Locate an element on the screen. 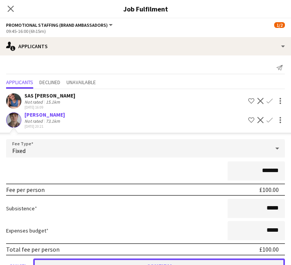  button: Promotional Staffing (Brand Ambassadors) is located at coordinates (60, 25).